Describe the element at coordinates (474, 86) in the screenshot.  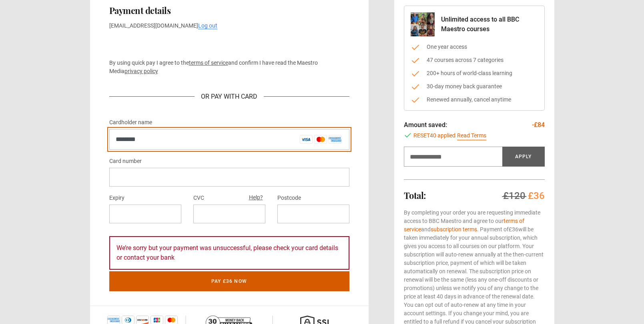
I see `li: 30-day money back guarantee` at that location.